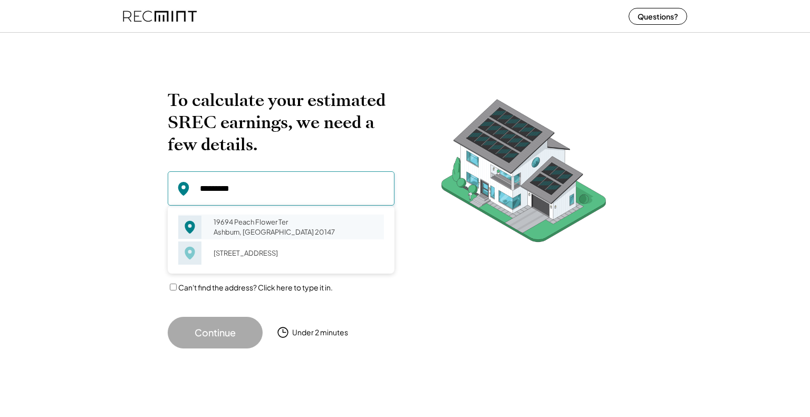 Image resolution: width=810 pixels, height=417 pixels. What do you see at coordinates (255, 287) in the screenshot?
I see `label: Can't find the address? Click here to type it in.` at bounding box center [255, 287].